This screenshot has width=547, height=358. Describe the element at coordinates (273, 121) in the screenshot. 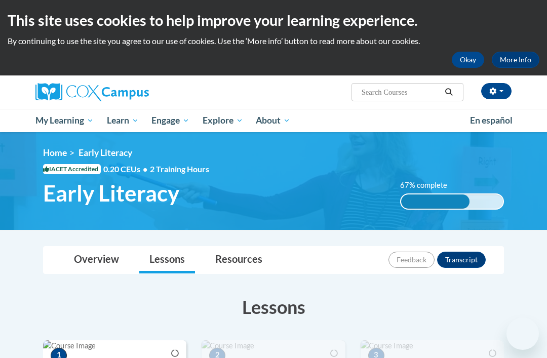

I see `span: About` at that location.